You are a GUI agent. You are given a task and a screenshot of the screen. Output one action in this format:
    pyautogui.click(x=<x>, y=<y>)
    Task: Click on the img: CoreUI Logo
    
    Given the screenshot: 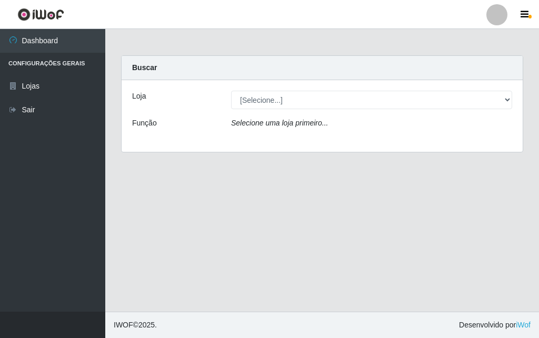 What is the action you would take?
    pyautogui.click(x=41, y=14)
    